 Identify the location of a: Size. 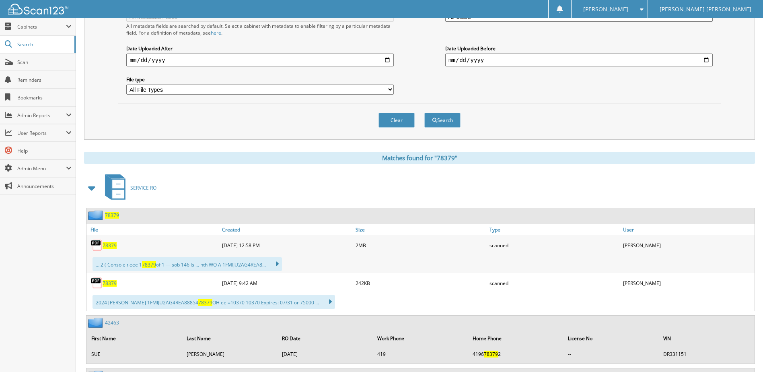
(420, 229).